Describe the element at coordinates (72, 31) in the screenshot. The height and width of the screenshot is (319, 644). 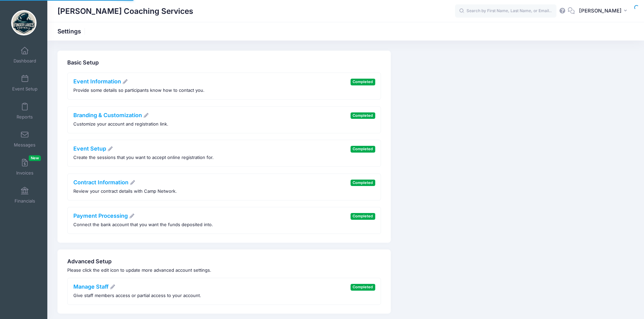
I see `h1: Settings` at that location.